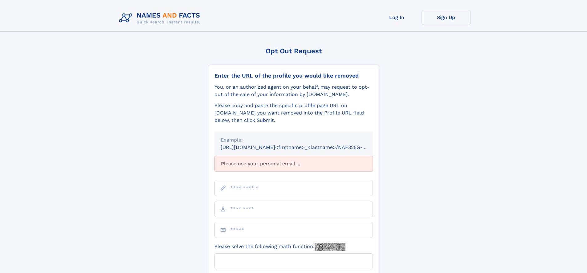 Image resolution: width=587 pixels, height=273 pixels. What do you see at coordinates (294, 91) in the screenshot?
I see `div: You, or an authorized agent on your behalf, may request to opt-out of the sale of your informatio...` at bounding box center [294, 91].